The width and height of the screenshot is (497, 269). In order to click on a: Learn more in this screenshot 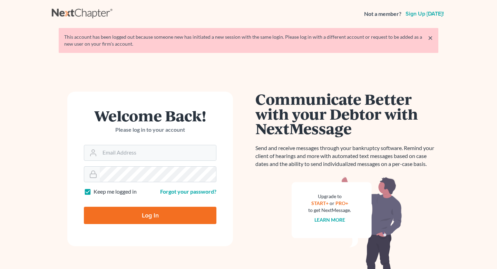, I will do `click(330, 219)`.